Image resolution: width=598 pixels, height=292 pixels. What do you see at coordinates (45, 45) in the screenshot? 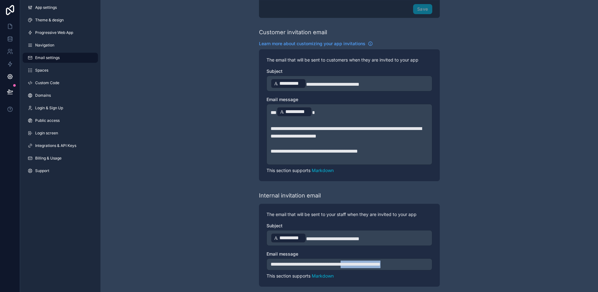
I see `span: Navigation` at bounding box center [45, 45].